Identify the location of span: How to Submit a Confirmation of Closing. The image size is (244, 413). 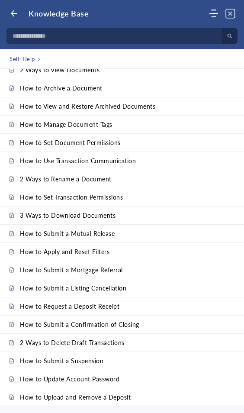
(80, 324).